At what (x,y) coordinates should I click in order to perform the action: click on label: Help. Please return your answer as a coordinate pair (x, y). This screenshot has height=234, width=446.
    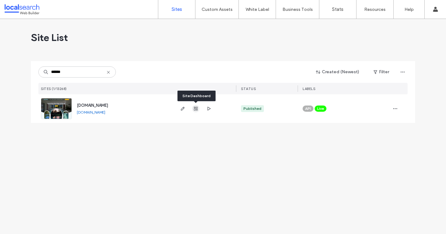
    Looking at the image, I should click on (409, 9).